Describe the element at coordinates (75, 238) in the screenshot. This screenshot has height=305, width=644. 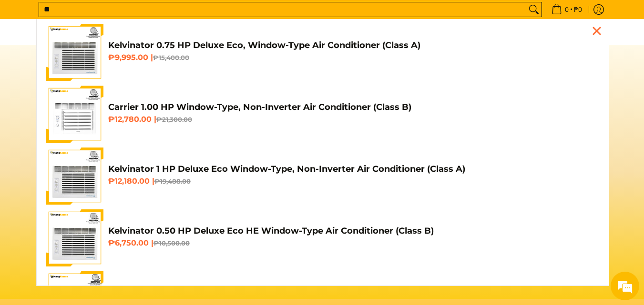
I see `img: Kelvinator 0.50 HP Deluxe Eco HE Window-Type Air Conditioner (Class B)` at that location.